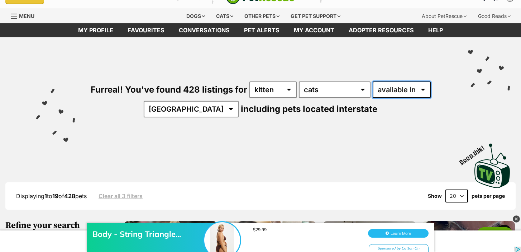 The width and height of the screenshot is (521, 252). What do you see at coordinates (488, 196) in the screenshot?
I see `label: pets per page` at bounding box center [488, 196].